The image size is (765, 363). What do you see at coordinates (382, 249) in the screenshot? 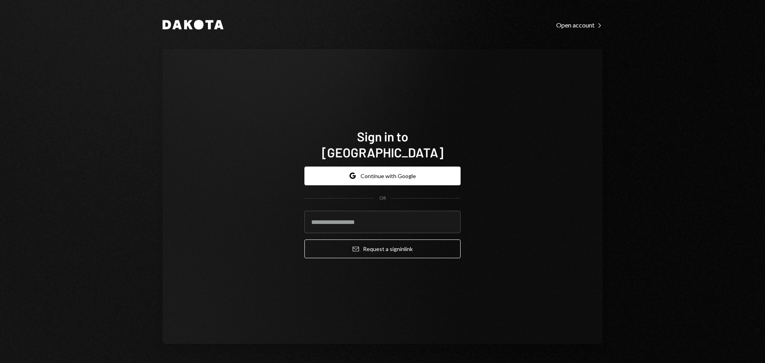
I see `button: Request a signinlink` at bounding box center [382, 249].